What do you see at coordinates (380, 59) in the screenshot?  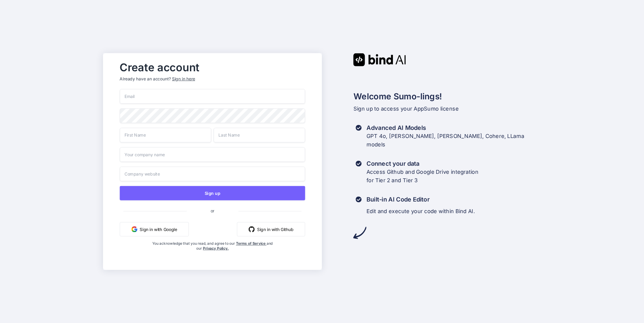 I see `img: Bind AI logo` at bounding box center [380, 59].